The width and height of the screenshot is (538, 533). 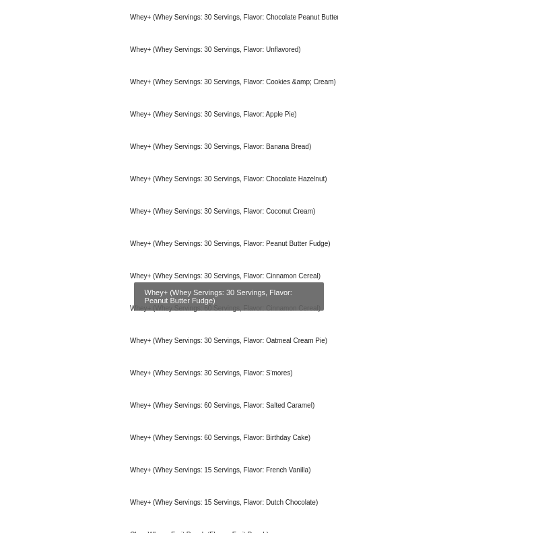 I want to click on div: Whey+ (Whey Servings: 30 Servings, Flavor: Chocolate Peanut Butter), so click(x=228, y=18).